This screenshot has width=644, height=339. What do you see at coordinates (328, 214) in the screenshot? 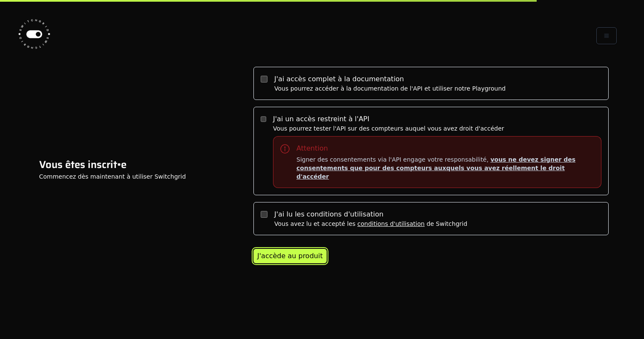
I see `label: J'ai lu les conditions d'utilisation` at bounding box center [328, 214].